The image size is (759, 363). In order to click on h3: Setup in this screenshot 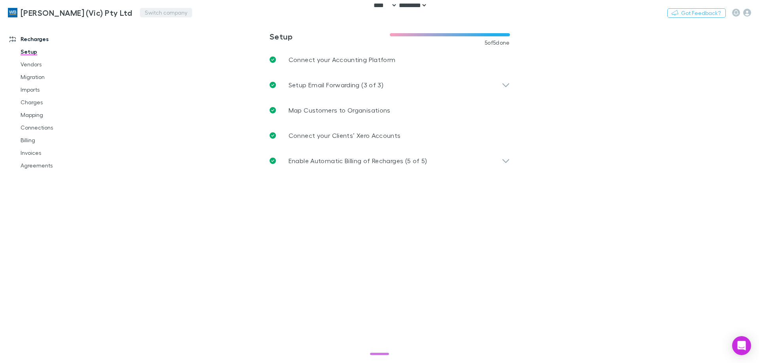, I will do `click(330, 36)`.